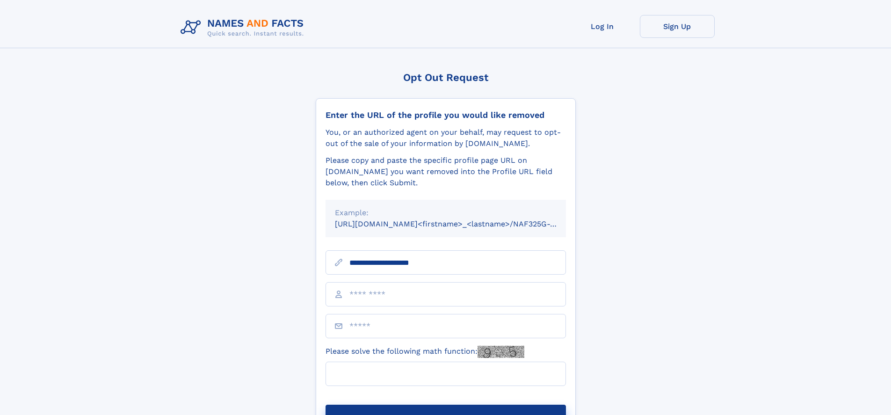 This screenshot has height=415, width=891. I want to click on a: Log In, so click(602, 26).